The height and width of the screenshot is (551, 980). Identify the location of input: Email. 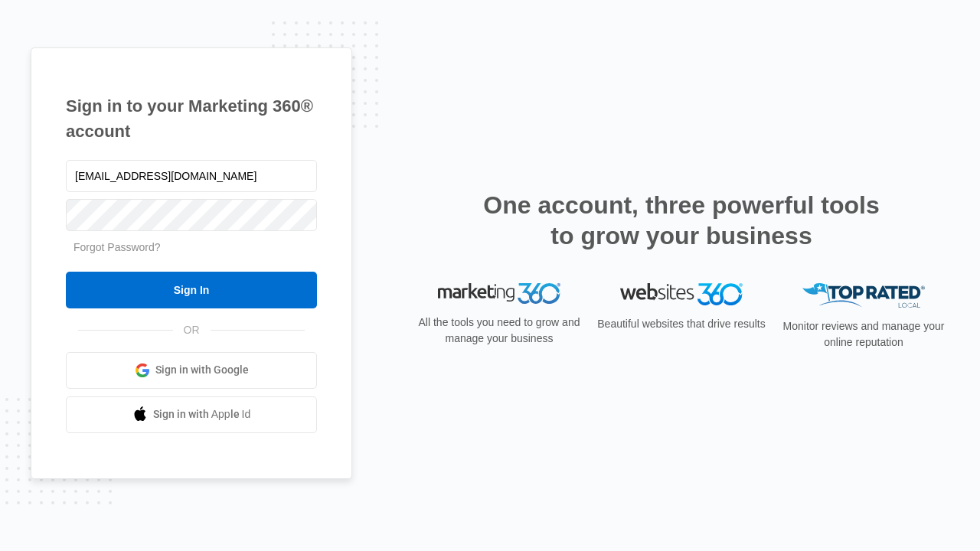
(191, 177).